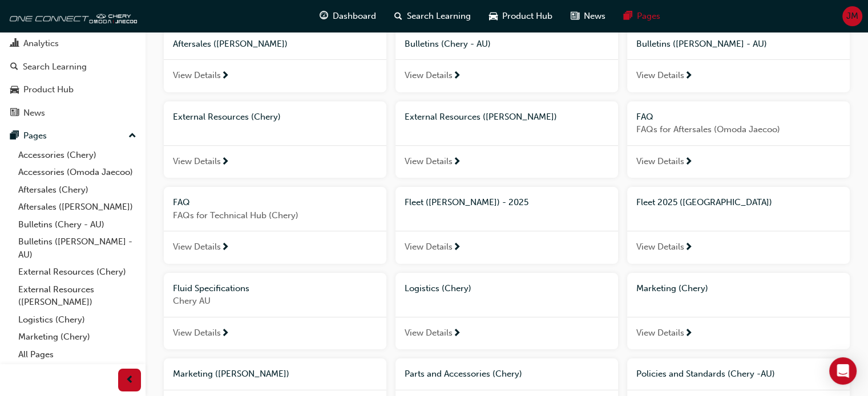 This screenshot has width=868, height=396. What do you see at coordinates (507, 61) in the screenshot?
I see `a: Bulletins (Chery - AU)View Details` at bounding box center [507, 61].